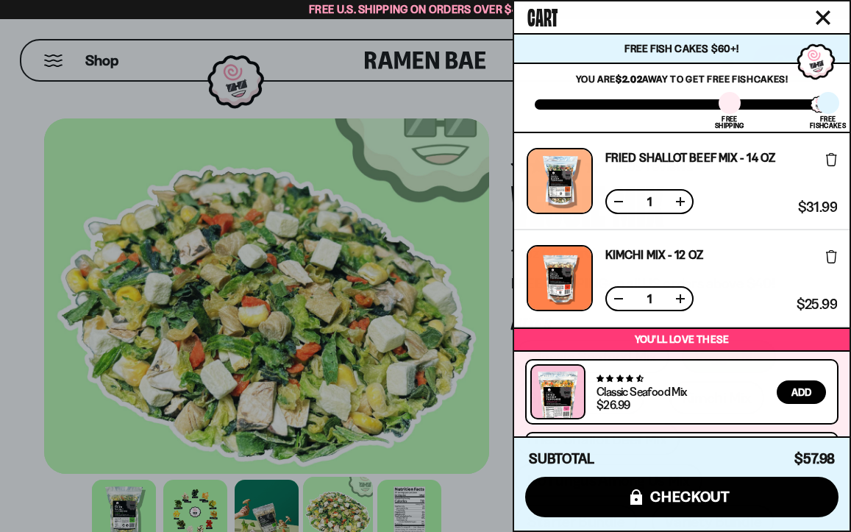  Describe the element at coordinates (613, 405) in the screenshot. I see `div: $26.99` at that location.